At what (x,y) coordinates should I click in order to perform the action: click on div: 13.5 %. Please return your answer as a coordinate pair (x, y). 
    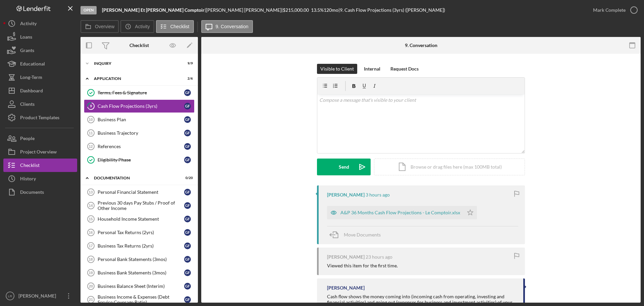
    Looking at the image, I should click on (317, 10).